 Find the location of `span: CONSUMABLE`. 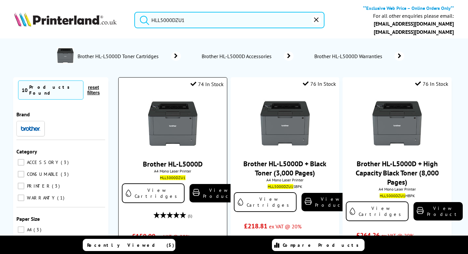

span: CONSUMABLE is located at coordinates (43, 174).